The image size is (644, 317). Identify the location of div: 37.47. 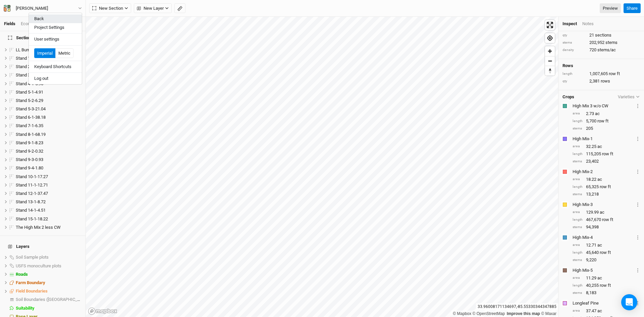
(606, 311).